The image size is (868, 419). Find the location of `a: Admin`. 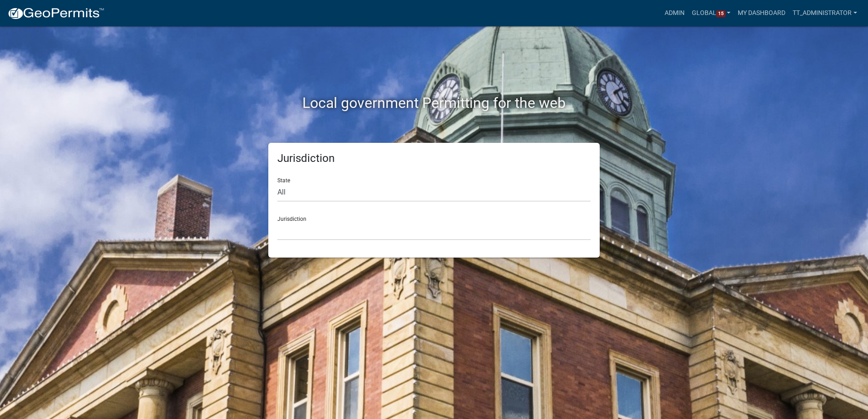

a: Admin is located at coordinates (674, 13).